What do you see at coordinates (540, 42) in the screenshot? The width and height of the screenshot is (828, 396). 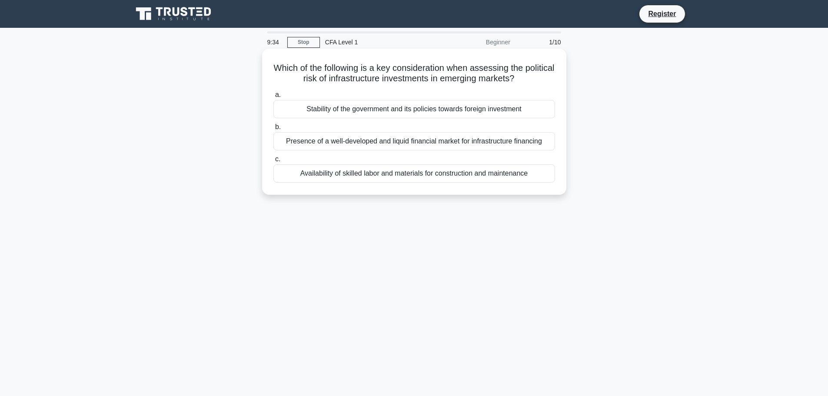 I see `div: 1/10` at bounding box center [540, 42].